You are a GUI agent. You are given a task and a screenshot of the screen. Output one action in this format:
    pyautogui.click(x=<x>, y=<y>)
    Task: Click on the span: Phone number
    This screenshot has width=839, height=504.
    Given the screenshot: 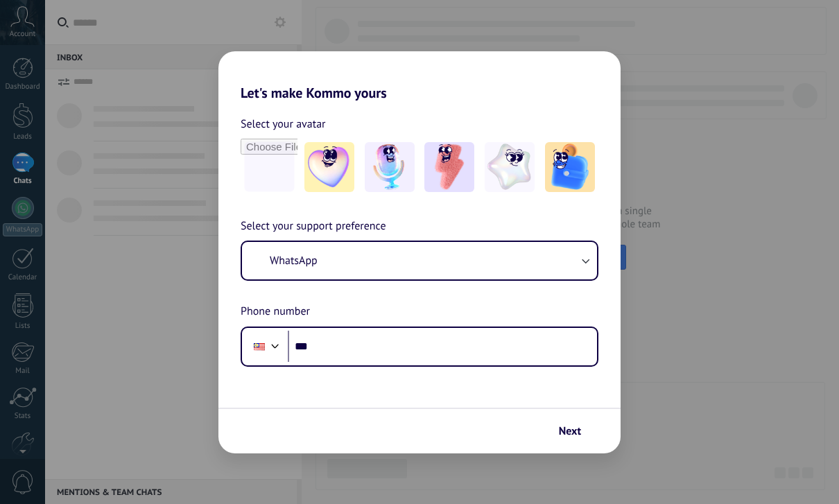 What is the action you would take?
    pyautogui.click(x=275, y=312)
    